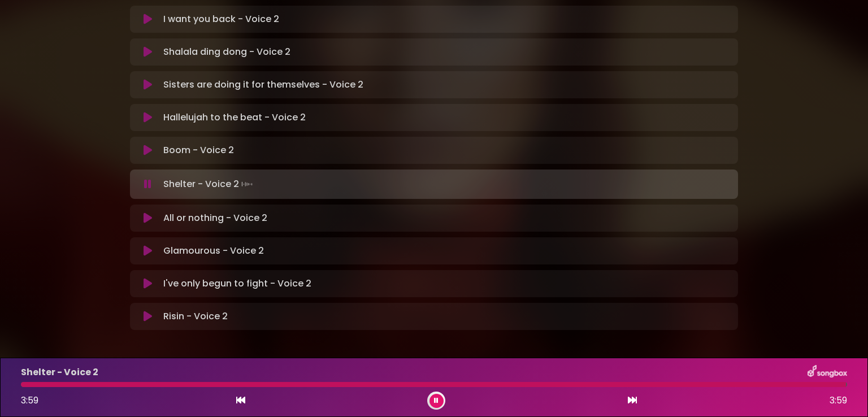 The width and height of the screenshot is (868, 417). I want to click on p: I want you back - Voice 2, so click(221, 20).